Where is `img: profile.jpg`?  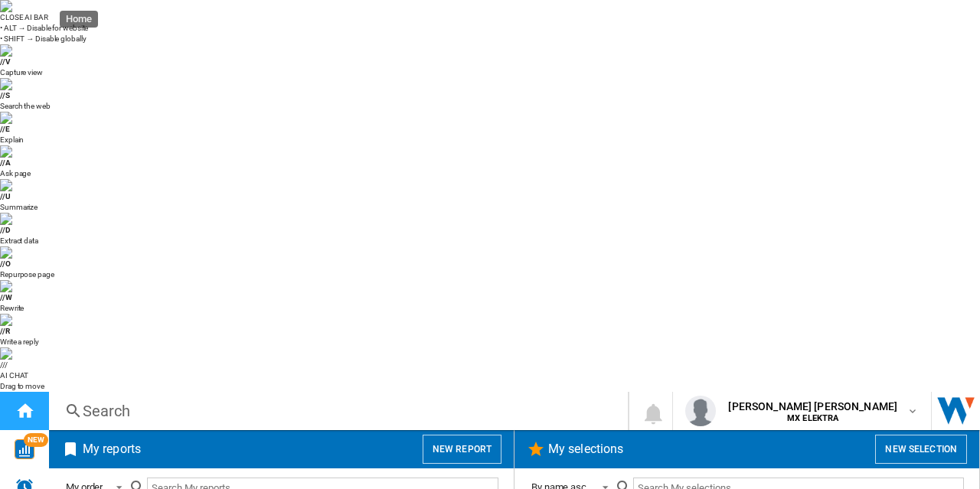 img: profile.jpg is located at coordinates (700, 411).